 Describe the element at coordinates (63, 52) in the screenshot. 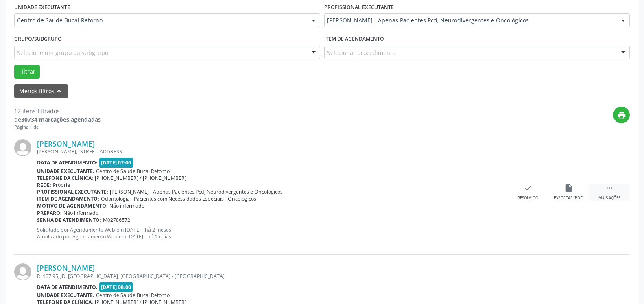

I see `span: Selecione um grupo ou subgrupo` at that location.